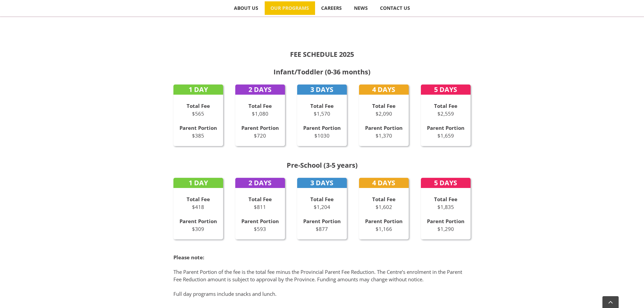 The width and height of the screenshot is (644, 308). I want to click on a: CAREERS, so click(332, 8).